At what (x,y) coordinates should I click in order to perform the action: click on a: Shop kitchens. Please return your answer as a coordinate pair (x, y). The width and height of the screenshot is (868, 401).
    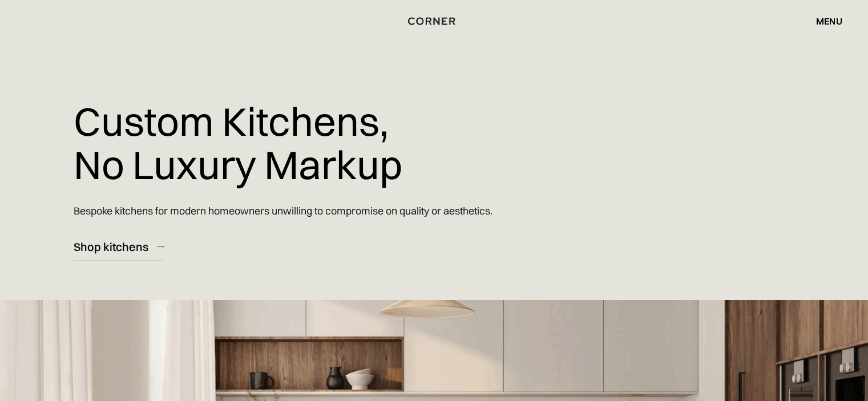
    Looking at the image, I should click on (119, 247).